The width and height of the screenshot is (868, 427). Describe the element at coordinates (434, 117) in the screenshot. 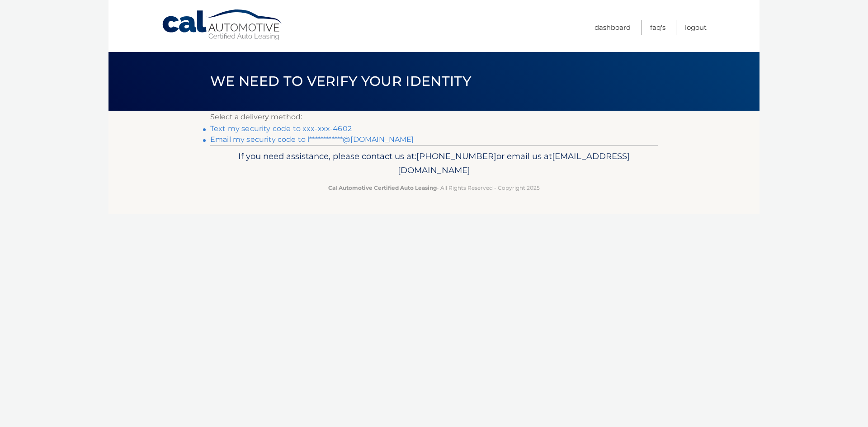

I see `p: Select a delivery method:` at that location.